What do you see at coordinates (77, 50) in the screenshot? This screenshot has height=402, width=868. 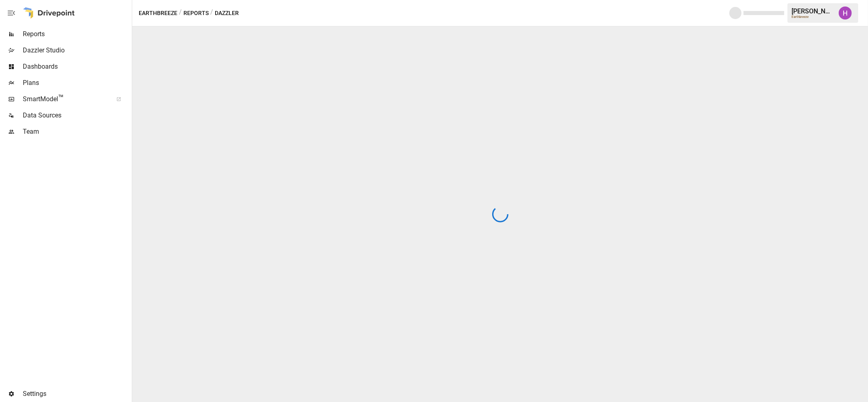 I see `span: Dazzler Studio` at bounding box center [77, 50].